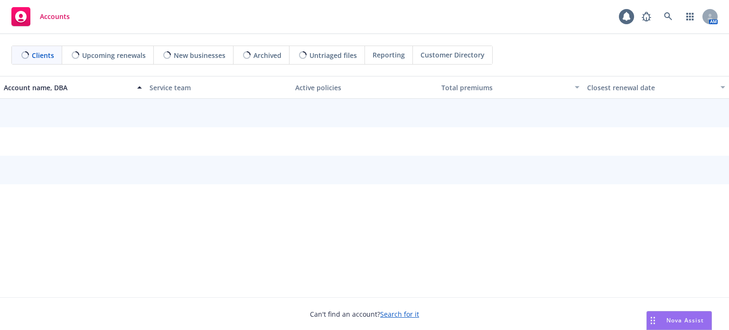 This screenshot has width=729, height=330. Describe the element at coordinates (67, 87) in the screenshot. I see `div: Account name, DBA` at that location.